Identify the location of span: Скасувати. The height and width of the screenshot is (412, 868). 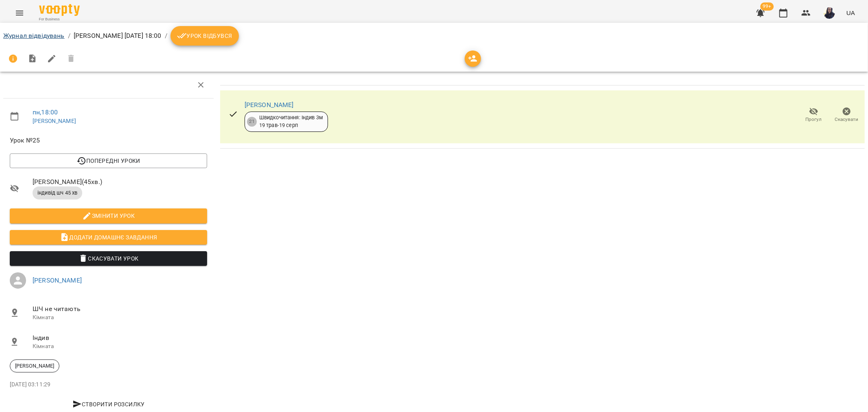
(847, 120).